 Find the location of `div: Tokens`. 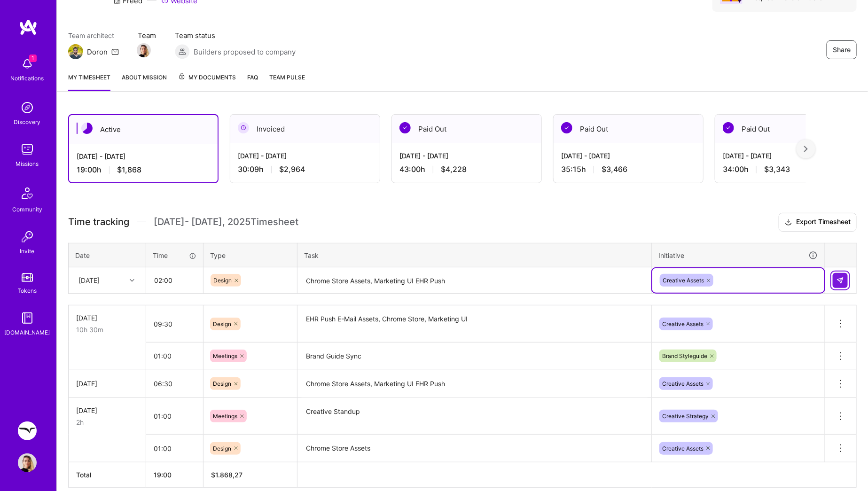

div: Tokens is located at coordinates (27, 290).